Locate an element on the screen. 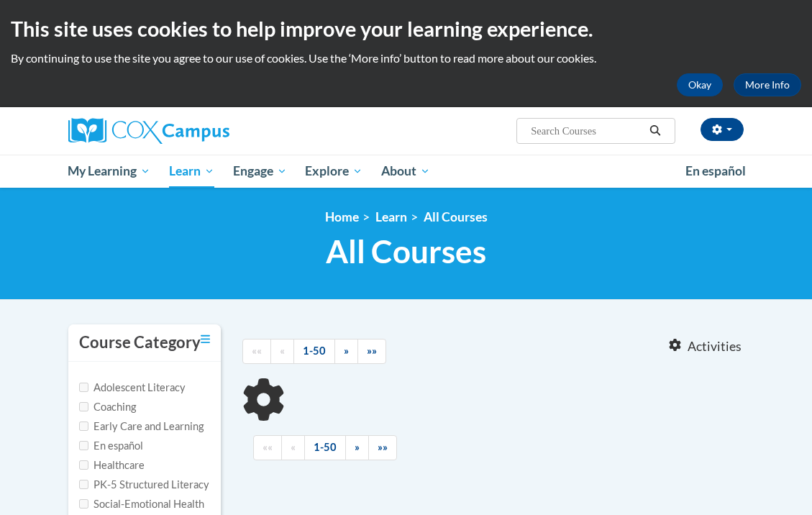 This screenshot has height=515, width=812. input: Search Courses is located at coordinates (587, 130).